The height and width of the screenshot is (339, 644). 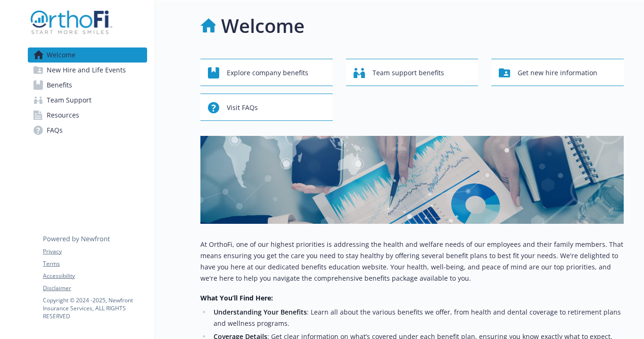 I want to click on a: Welcome, so click(x=87, y=55).